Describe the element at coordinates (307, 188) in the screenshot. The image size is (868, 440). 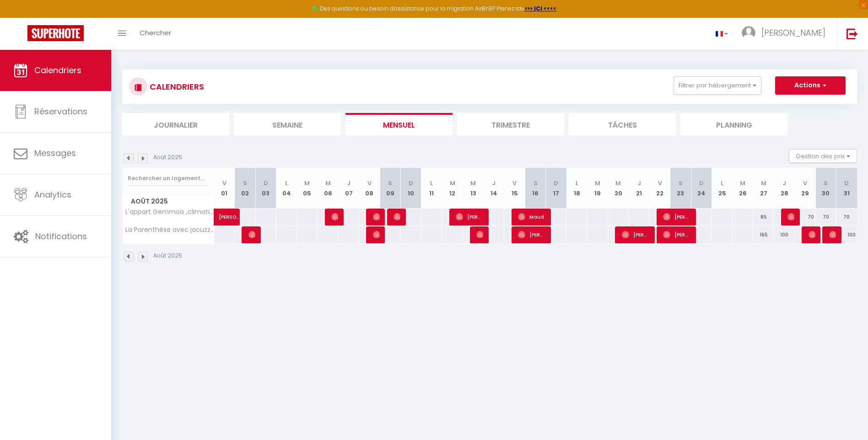
I see `th: 05` at that location.